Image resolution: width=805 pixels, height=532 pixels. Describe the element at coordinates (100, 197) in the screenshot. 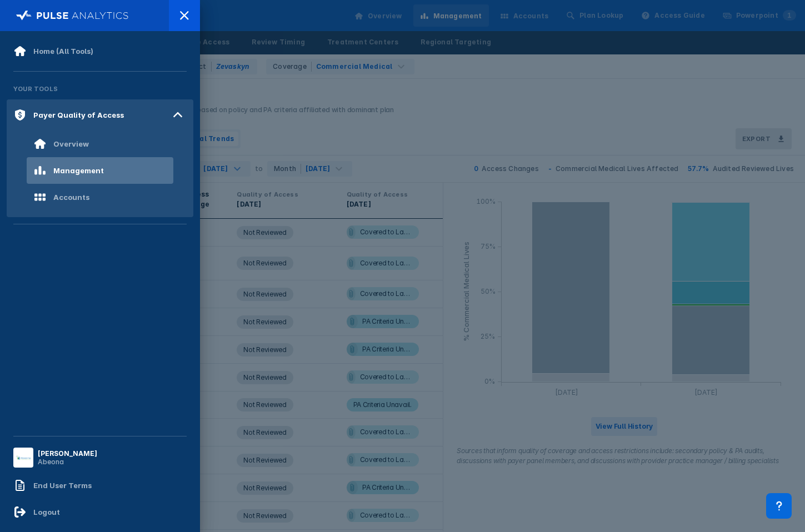

I see `a: Accounts` at that location.